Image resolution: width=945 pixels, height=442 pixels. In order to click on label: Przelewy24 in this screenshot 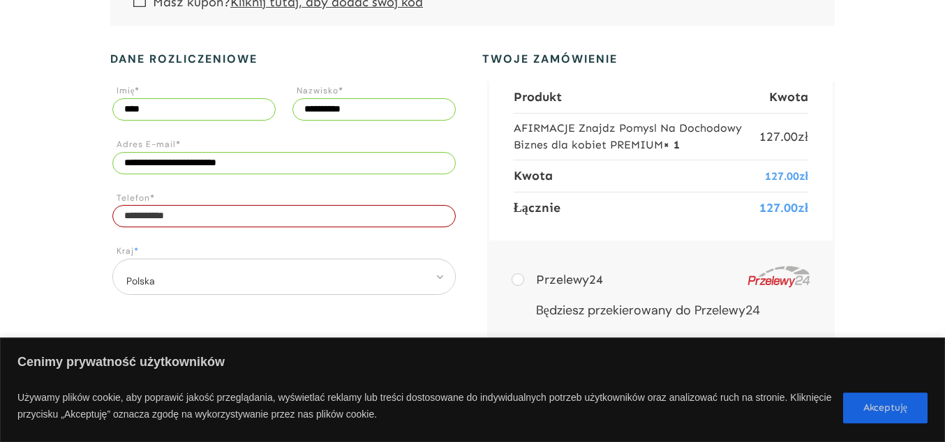, I will do `click(557, 280)`.